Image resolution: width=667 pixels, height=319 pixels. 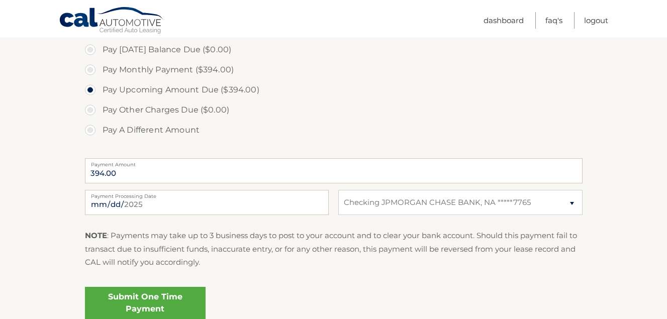 I want to click on label: Pay A Different Amount, so click(x=334, y=130).